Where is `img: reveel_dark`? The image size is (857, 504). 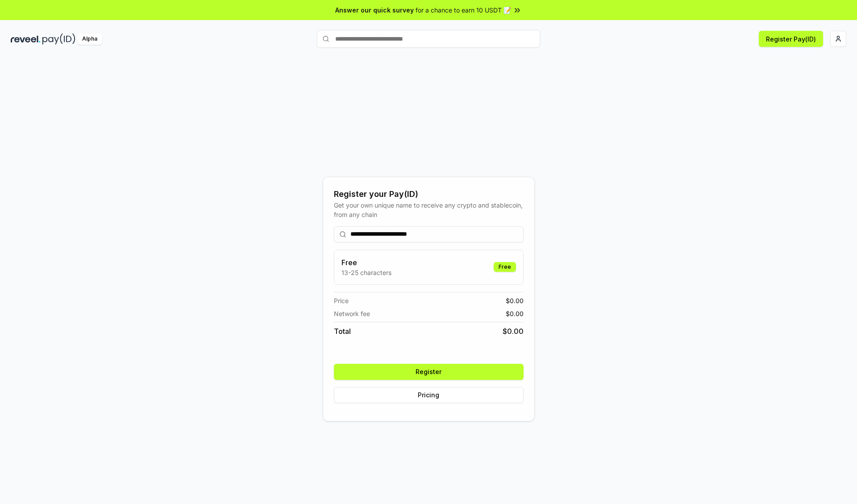
img: reveel_dark is located at coordinates (26, 39).